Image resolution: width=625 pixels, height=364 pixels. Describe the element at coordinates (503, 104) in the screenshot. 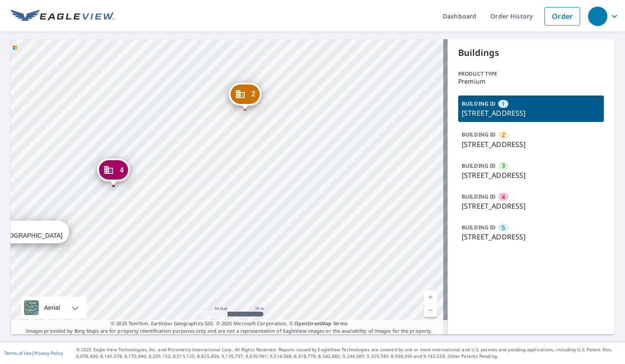

I see `span: 1` at that location.